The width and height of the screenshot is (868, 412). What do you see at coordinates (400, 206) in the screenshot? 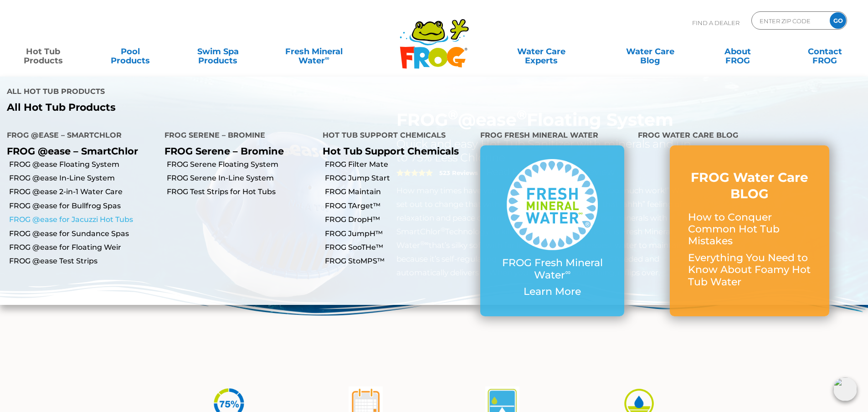
I see `a: FROG TArget™` at bounding box center [400, 206].